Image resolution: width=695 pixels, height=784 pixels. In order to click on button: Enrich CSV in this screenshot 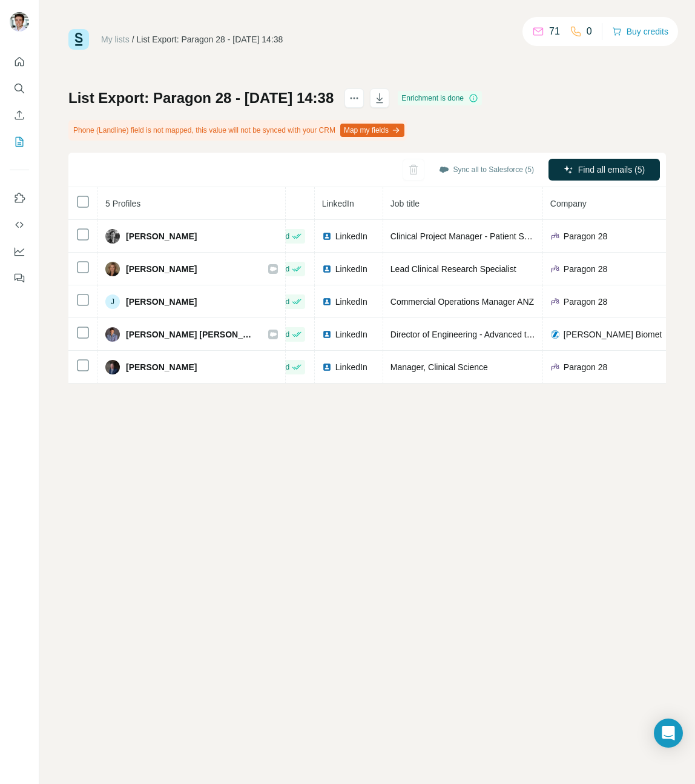, I will do `click(19, 115)`.